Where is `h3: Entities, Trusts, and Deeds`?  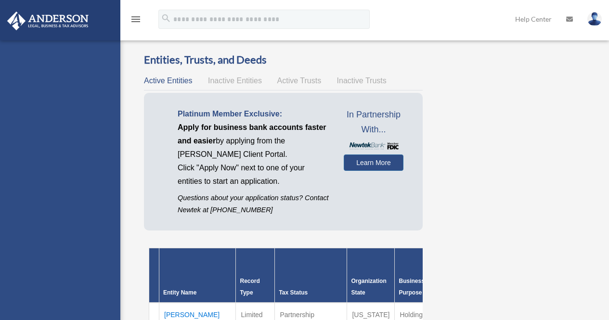
h3: Entities, Trusts, and Deeds is located at coordinates (283, 60).